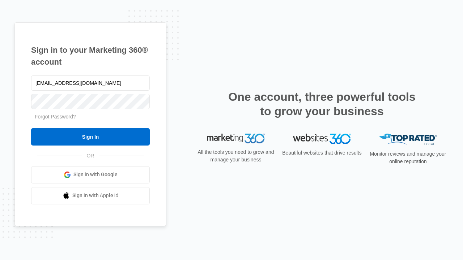  What do you see at coordinates (322, 139) in the screenshot?
I see `img: Websites 360` at bounding box center [322, 139].